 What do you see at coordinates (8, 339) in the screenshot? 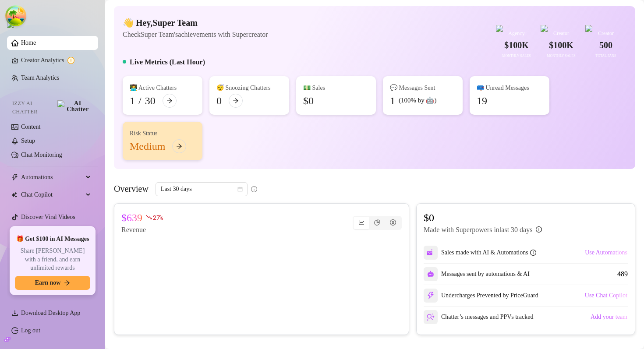
I see `span: build` at bounding box center [8, 339].